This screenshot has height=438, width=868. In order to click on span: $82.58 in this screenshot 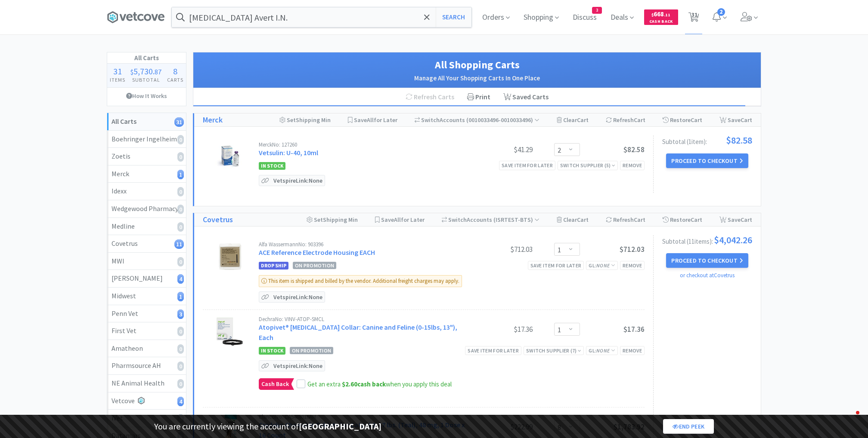, I will do `click(634, 149)`.